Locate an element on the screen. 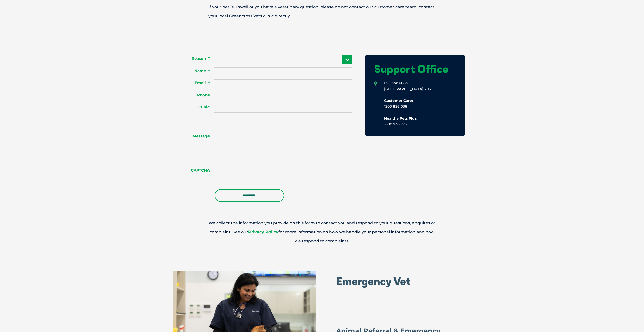  b: Healthy Pets Plus: is located at coordinates (401, 118).